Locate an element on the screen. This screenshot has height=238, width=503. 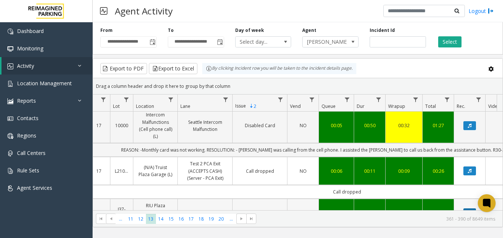
span: Wrapup is located at coordinates (397, 106).